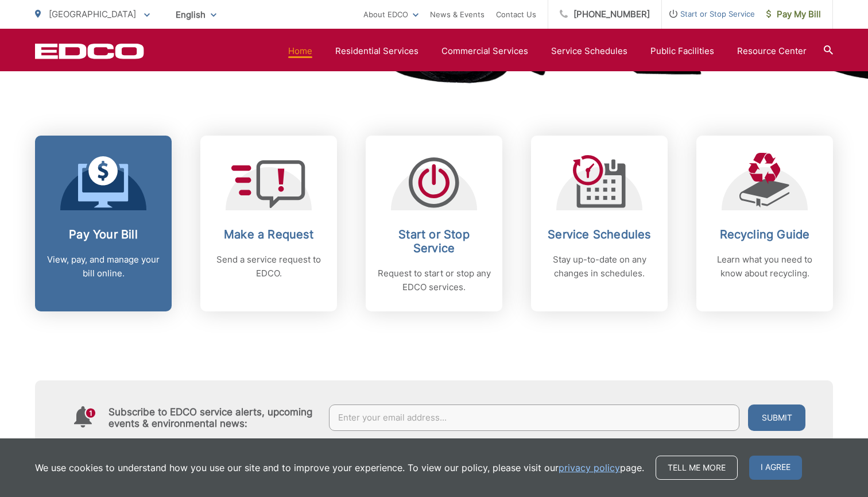 This screenshot has height=497, width=868. I want to click on a: News & Events, so click(457, 14).